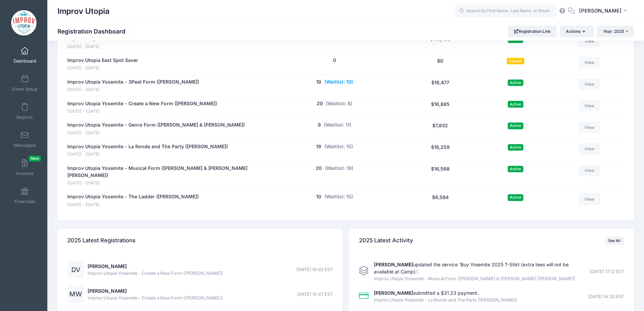 The height and width of the screenshot is (311, 644). Describe the element at coordinates (615, 32) in the screenshot. I see `button: Year: 2025` at that location.